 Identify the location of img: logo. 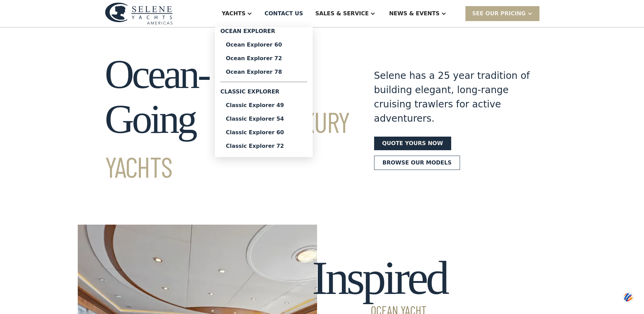
(139, 13).